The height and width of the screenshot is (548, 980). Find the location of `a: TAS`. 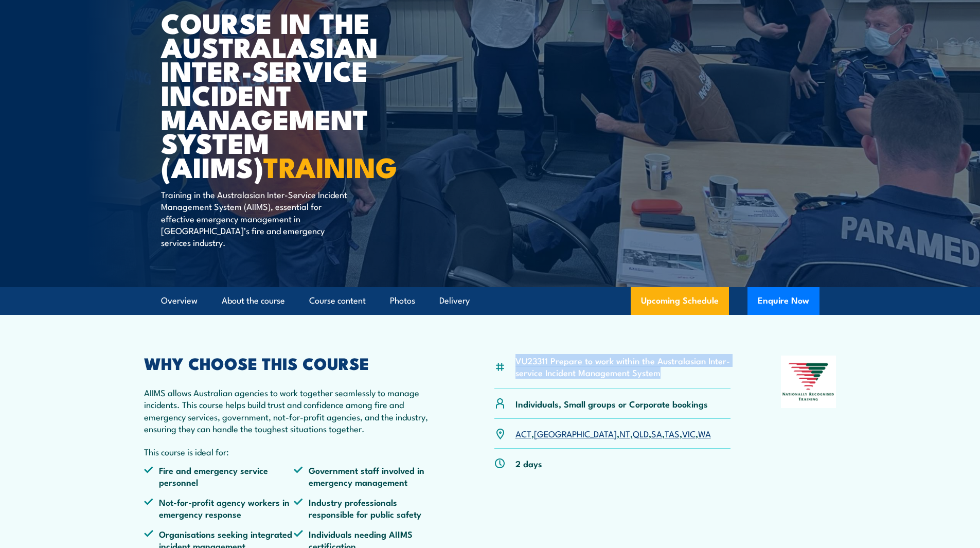

a: TAS is located at coordinates (672, 433).